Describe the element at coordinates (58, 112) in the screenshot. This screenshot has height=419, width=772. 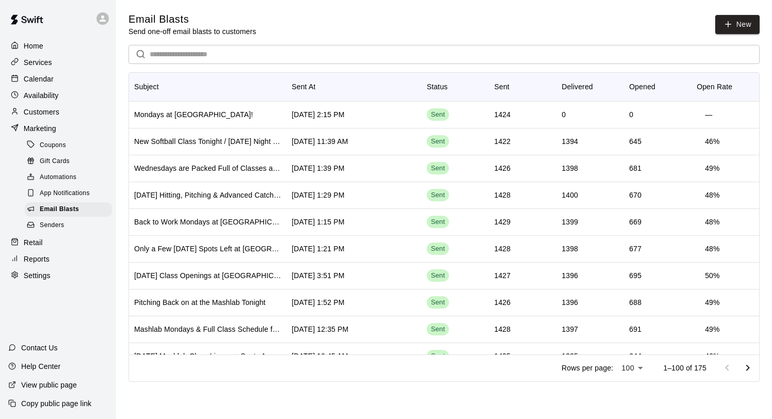
I see `div: Customers` at that location.